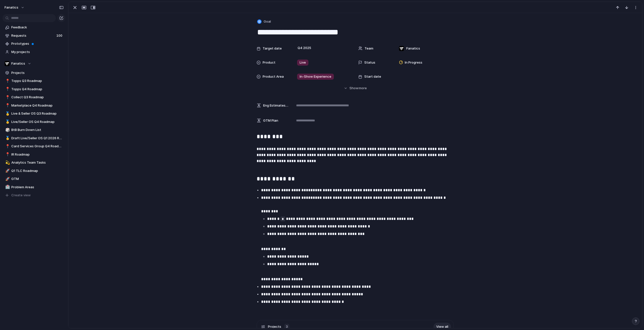  Describe the element at coordinates (34, 130) in the screenshot. I see `div: 🎲BtB Burn Down List` at that location.